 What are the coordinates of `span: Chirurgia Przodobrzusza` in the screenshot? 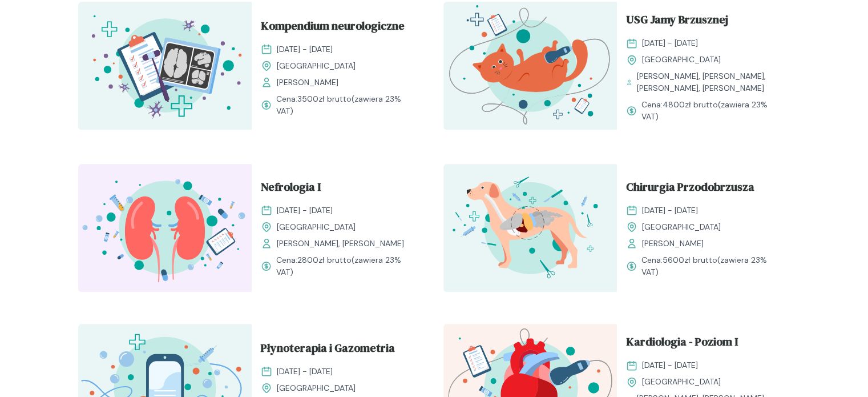 It's located at (690, 189).